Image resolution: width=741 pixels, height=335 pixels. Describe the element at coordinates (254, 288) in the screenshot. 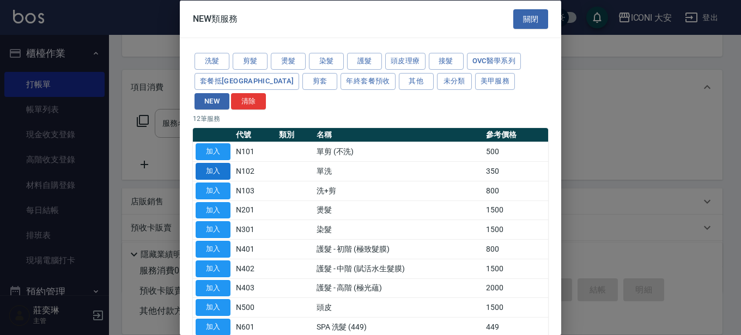

I see `td: N403` at that location.